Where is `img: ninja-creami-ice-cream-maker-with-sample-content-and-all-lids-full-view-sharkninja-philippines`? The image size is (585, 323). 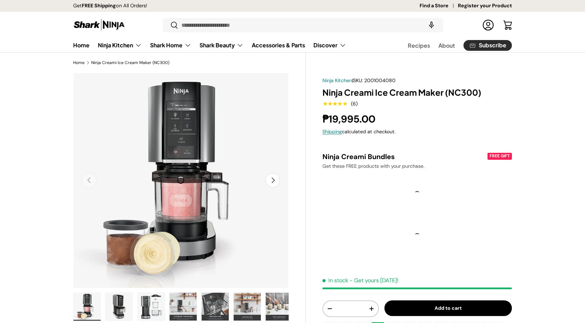 img: ninja-creami-ice-cream-maker-with-sample-content-and-all-lids-full-view-sharkninja-philippines is located at coordinates (87, 307).